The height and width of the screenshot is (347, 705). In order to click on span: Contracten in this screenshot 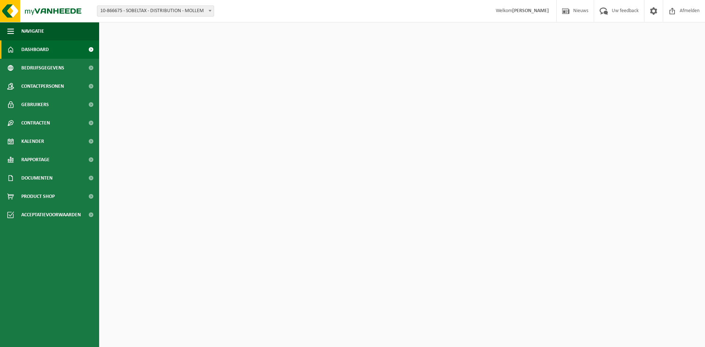, I will do `click(36, 123)`.